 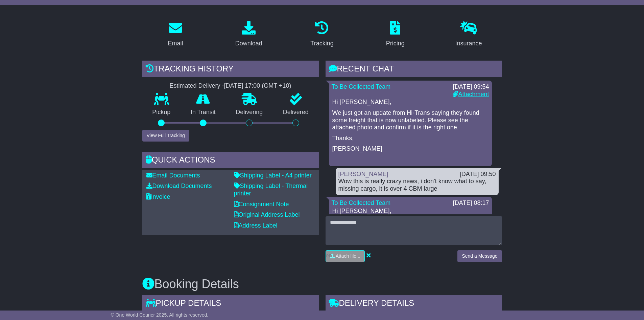 What do you see at coordinates (414, 304) in the screenshot?
I see `div: Delivery Details` at bounding box center [414, 304].